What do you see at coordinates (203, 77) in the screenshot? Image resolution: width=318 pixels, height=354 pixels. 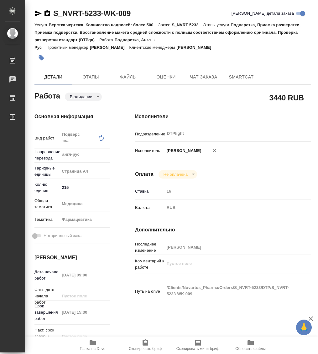 I see `span: Чат заказа` at bounding box center [203, 77].